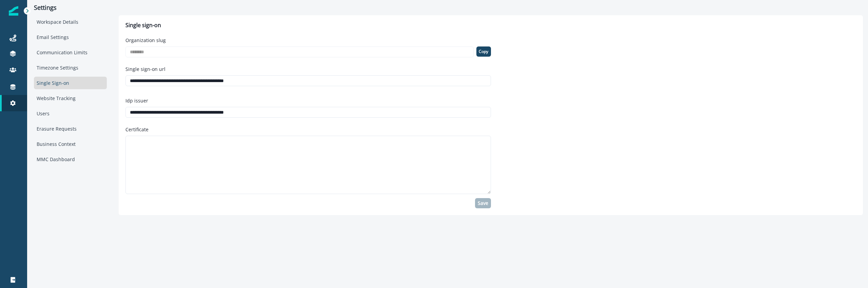 This screenshot has height=288, width=868. Describe the element at coordinates (70, 52) in the screenshot. I see `div: Communication Limits` at that location.